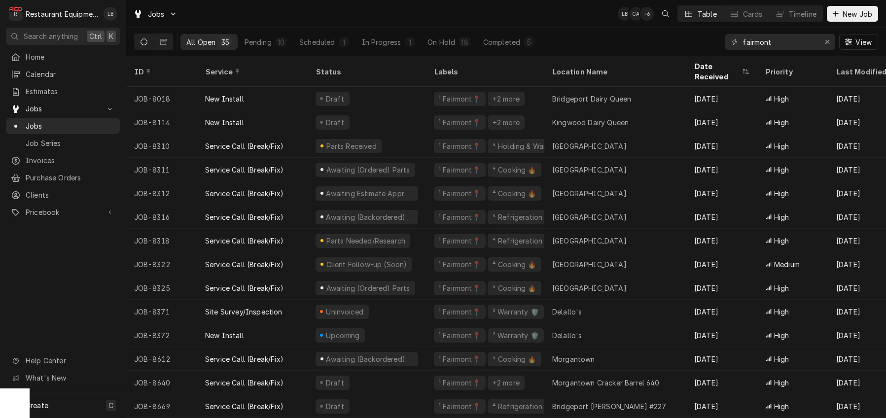 This screenshot has height=418, width=886. What do you see at coordinates (625, 14) in the screenshot?
I see `div: Emily Bird's Avatar` at bounding box center [625, 14].